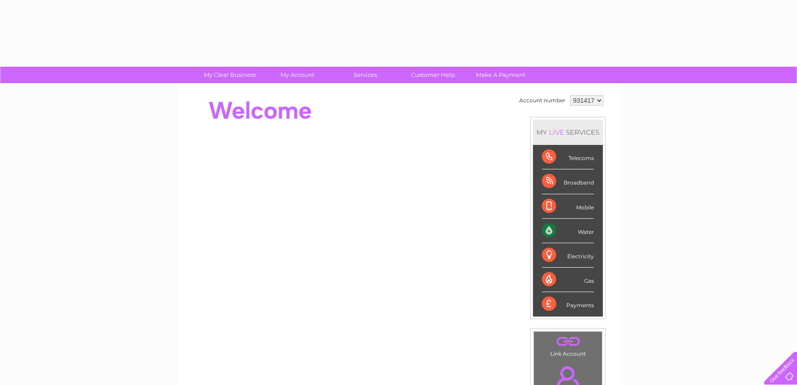 The width and height of the screenshot is (797, 385). I want to click on div: MY SERVICES, so click(567, 132).